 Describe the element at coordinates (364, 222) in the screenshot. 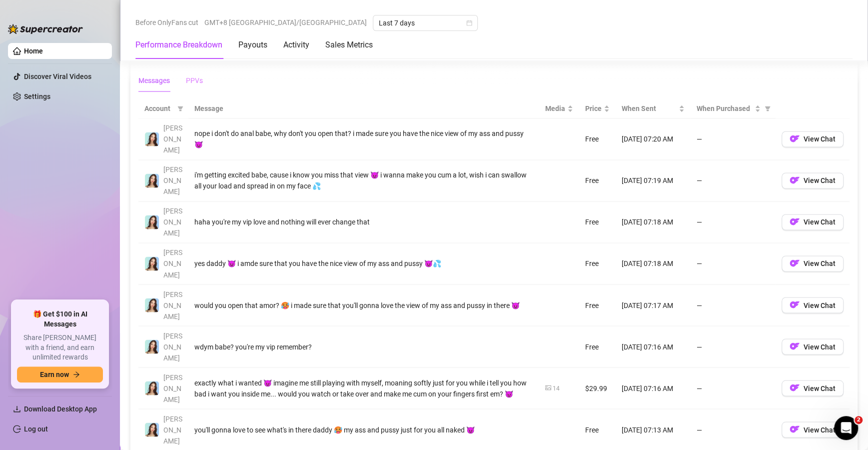

I see `div: haha you're my vip love and nothing will ever change that` at that location.